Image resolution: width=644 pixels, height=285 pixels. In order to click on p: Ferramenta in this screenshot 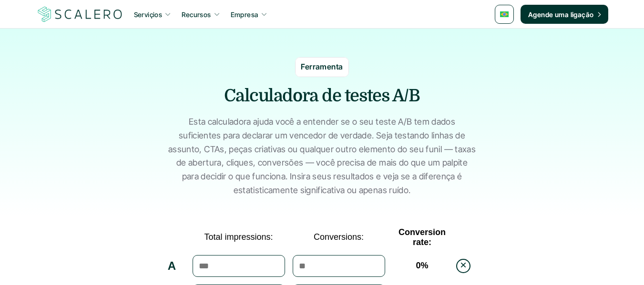, I will do `click(322, 67)`.